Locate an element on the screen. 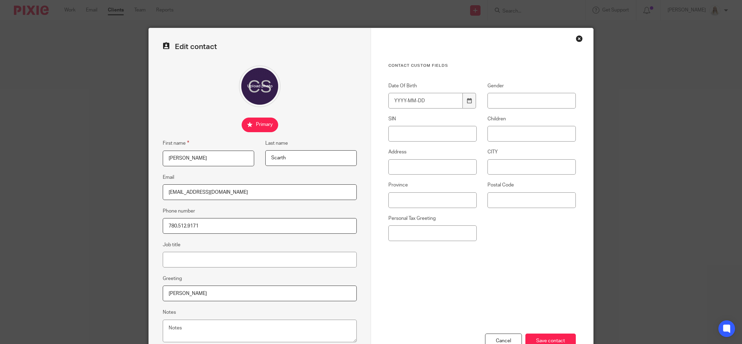 The image size is (742, 344). label: Email is located at coordinates (168, 177).